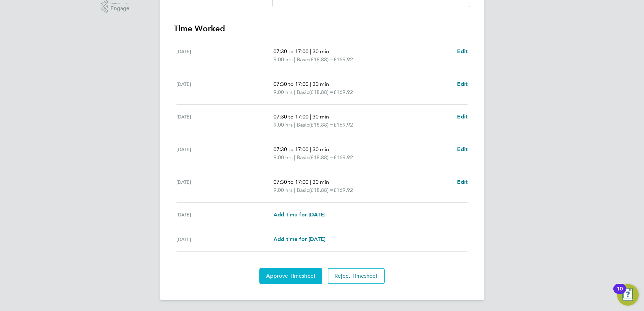 The width and height of the screenshot is (644, 311). Describe the element at coordinates (356, 276) in the screenshot. I see `button: Reject Timesheet` at that location.